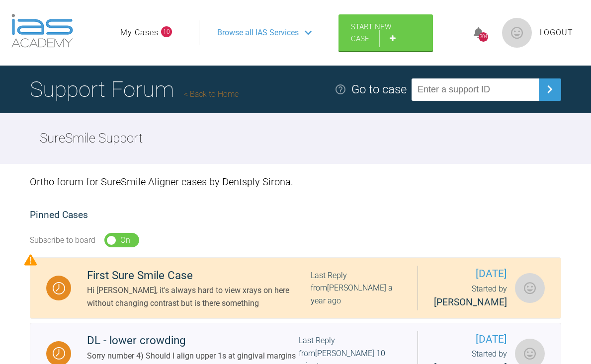  I want to click on img: chevronRight.28bd32b0.svg, so click(550, 90).